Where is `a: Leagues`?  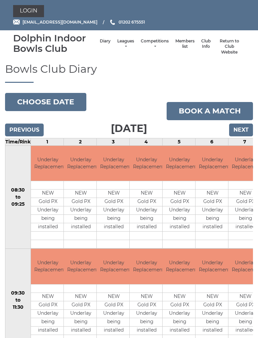
a: Leagues is located at coordinates (126, 44).